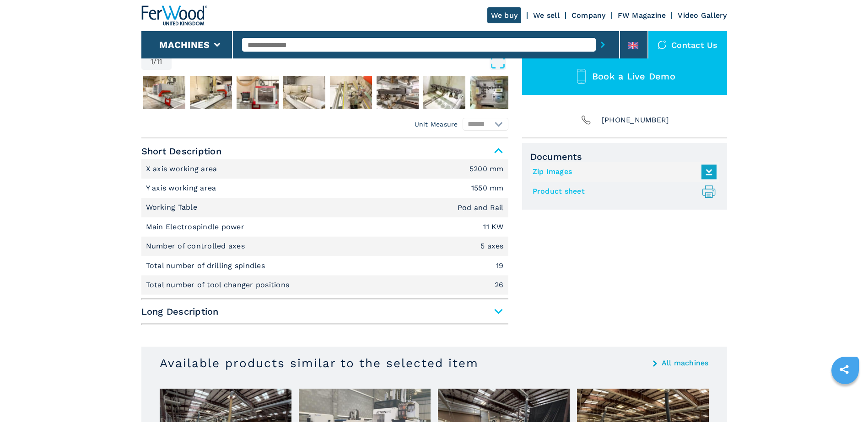 The image size is (868, 422). What do you see at coordinates (480, 208) in the screenshot?
I see `em: Pod and Rail` at bounding box center [480, 208].